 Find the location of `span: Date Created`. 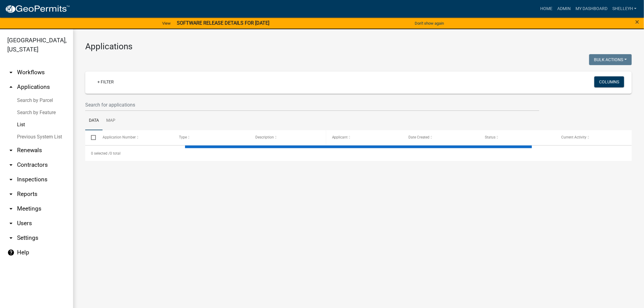

span: Date Created is located at coordinates (419, 137).